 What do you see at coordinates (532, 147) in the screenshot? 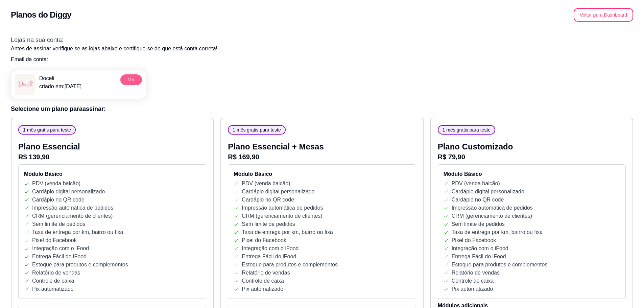
I see `p: Plano Customizado` at bounding box center [532, 147].